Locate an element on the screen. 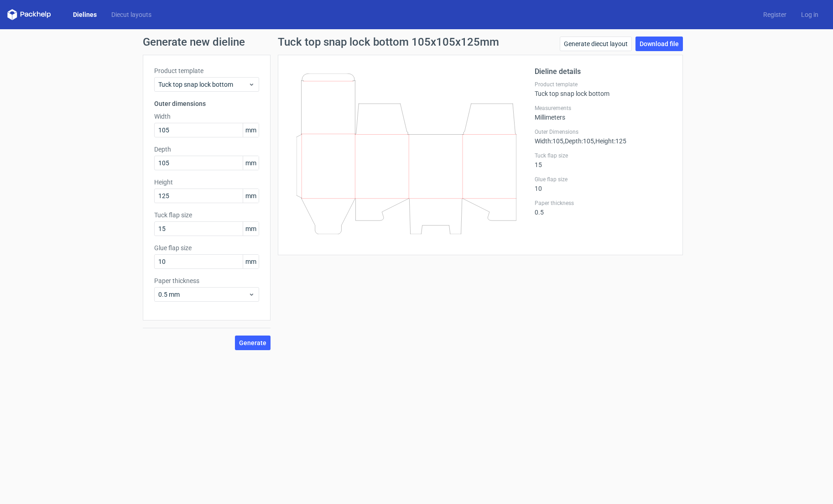 The image size is (833, 504). h2: Dieline details is located at coordinates (603, 72).